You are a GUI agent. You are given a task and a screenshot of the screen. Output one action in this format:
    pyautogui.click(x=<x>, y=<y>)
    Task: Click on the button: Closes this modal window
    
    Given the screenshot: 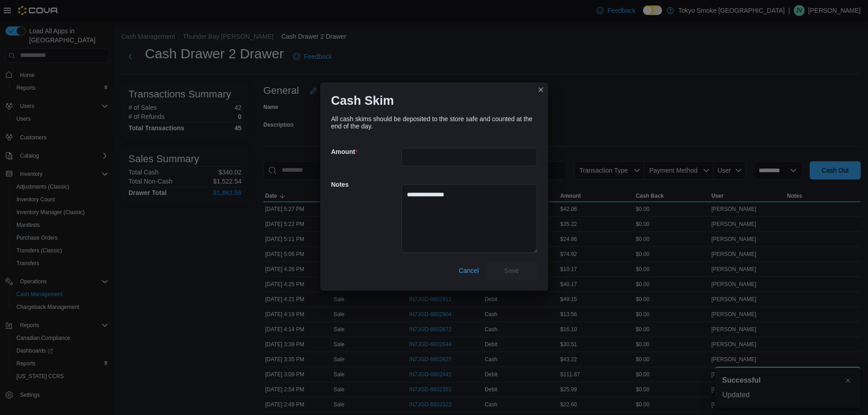 What is the action you would take?
    pyautogui.click(x=541, y=90)
    